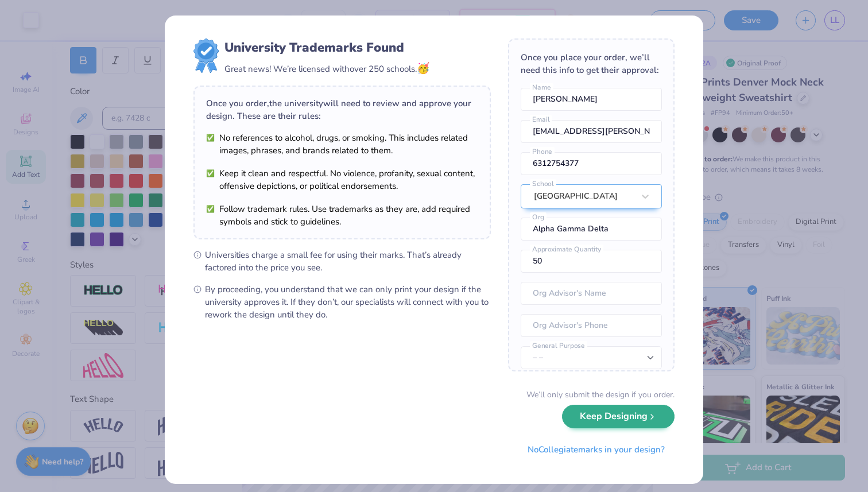 Image resolution: width=868 pixels, height=492 pixels. I want to click on div: University Trademarks Found, so click(327, 48).